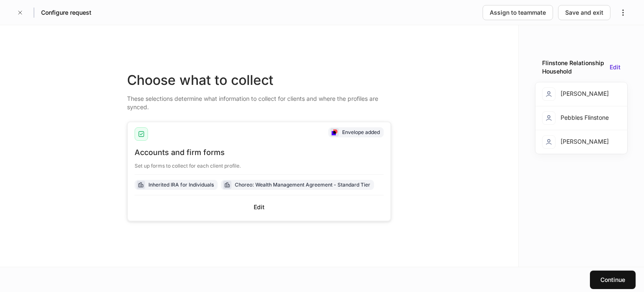 This screenshot has height=292, width=644. What do you see at coordinates (66, 13) in the screenshot?
I see `h5: Configure request` at bounding box center [66, 13].